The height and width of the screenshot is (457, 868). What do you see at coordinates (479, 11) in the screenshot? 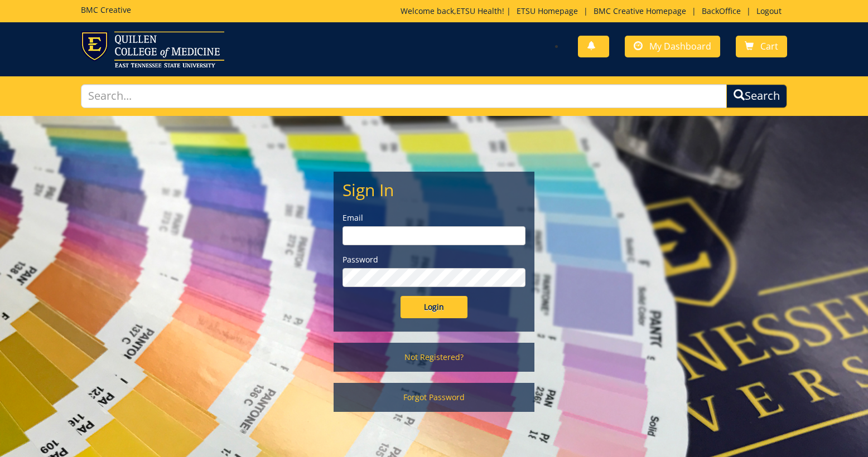
I see `a: ETSU Health` at bounding box center [479, 11].